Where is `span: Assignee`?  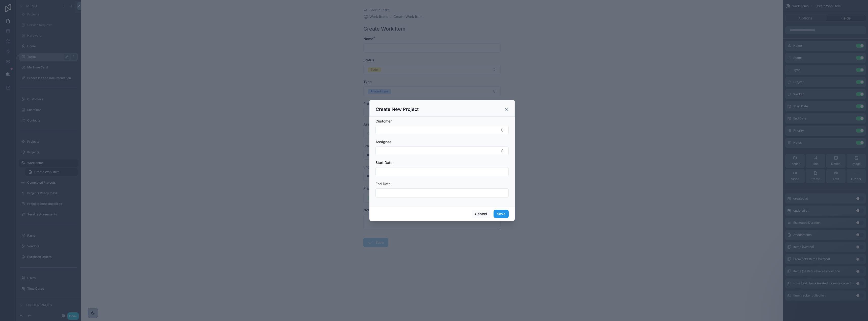 span: Assignee is located at coordinates (383, 141).